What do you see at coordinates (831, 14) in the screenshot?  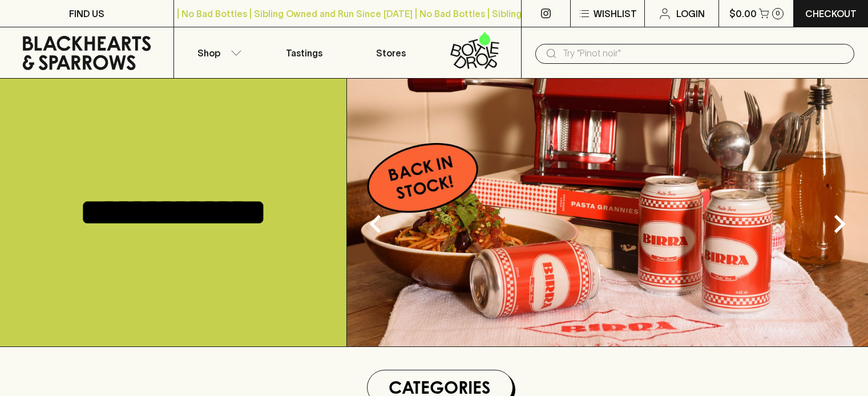 I see `p: Checkout` at bounding box center [831, 14].